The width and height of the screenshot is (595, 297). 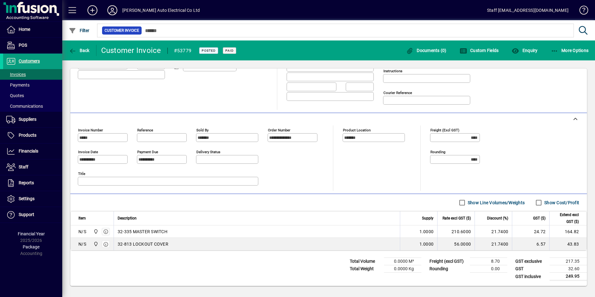 I want to click on span: Invoices, so click(x=16, y=74).